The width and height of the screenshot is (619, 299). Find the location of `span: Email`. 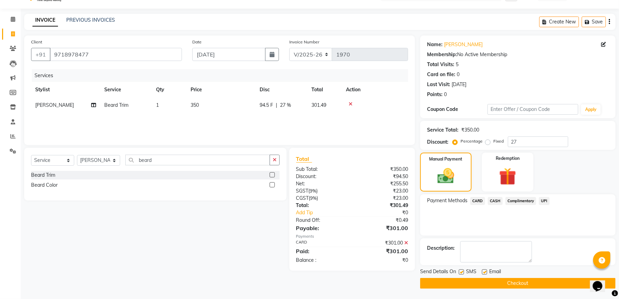

span: Email is located at coordinates (495, 273).